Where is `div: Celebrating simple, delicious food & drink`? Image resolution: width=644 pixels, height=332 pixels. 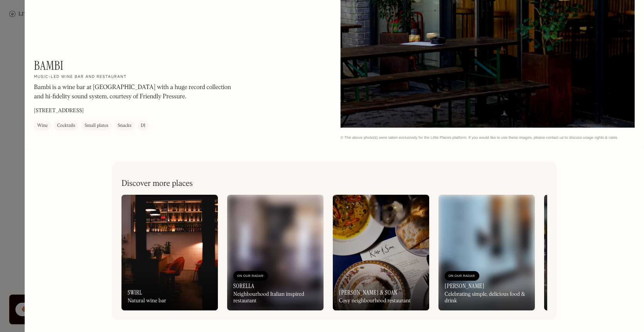
div: Celebrating simple, delicious food & drink is located at coordinates (487, 298).